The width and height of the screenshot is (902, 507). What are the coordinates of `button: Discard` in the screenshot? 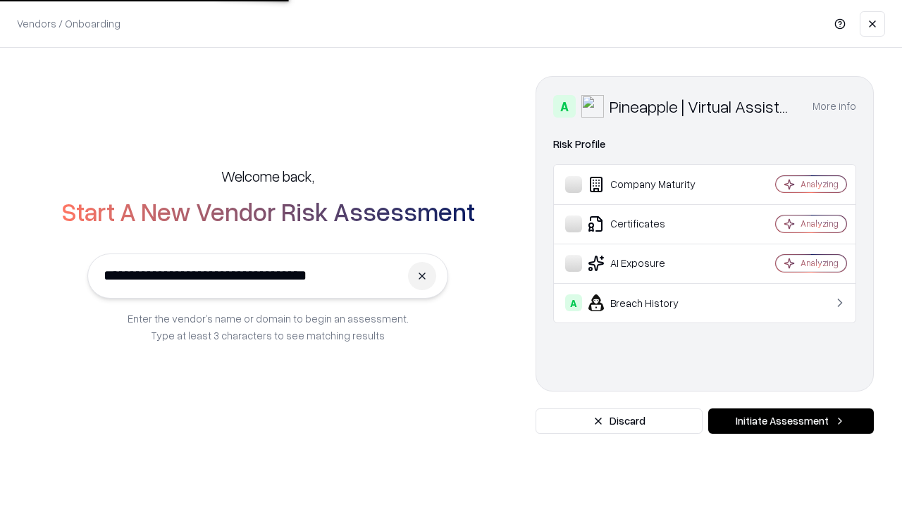 It's located at (619, 421).